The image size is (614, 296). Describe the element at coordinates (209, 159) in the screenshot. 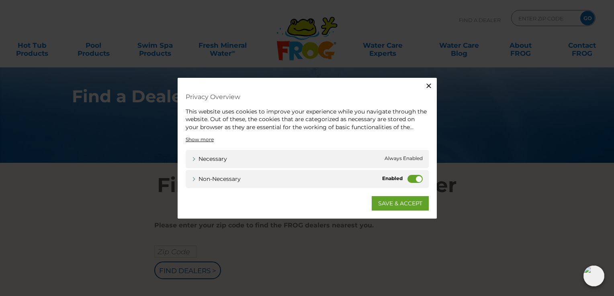

I see `a: Necessary` at that location.